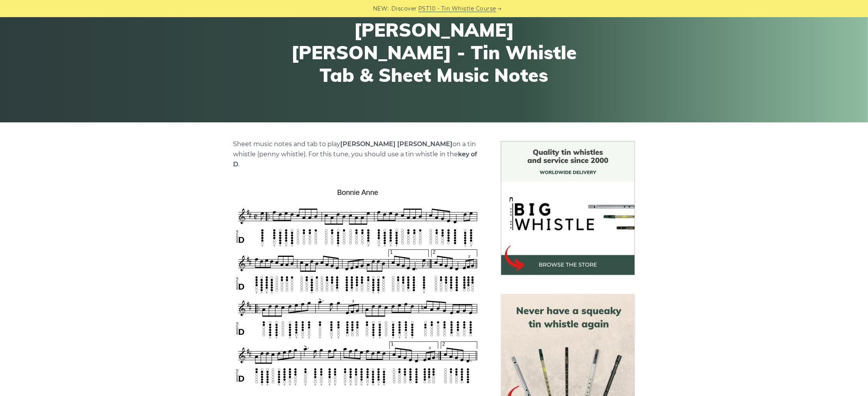  I want to click on a: PST10 - Tin Whistle Course, so click(457, 9).